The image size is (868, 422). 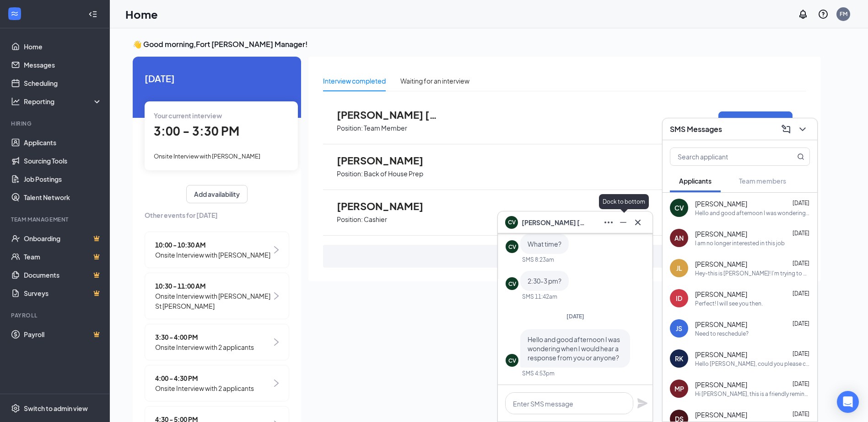 I want to click on p: Cashier, so click(x=375, y=219).